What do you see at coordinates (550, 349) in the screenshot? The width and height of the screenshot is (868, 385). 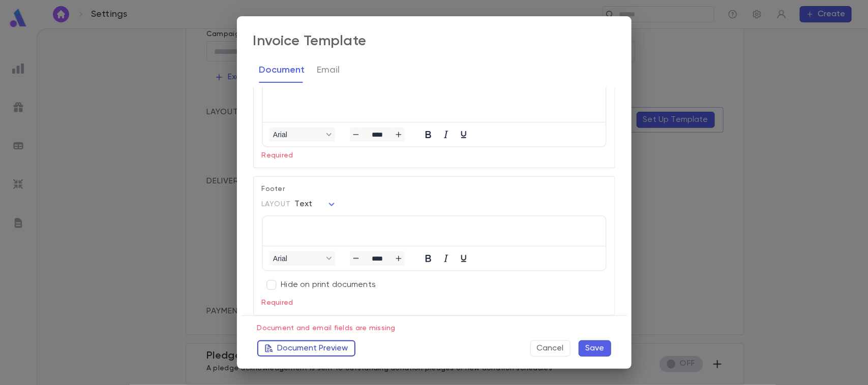 I see `button: Cancel` at bounding box center [550, 349].